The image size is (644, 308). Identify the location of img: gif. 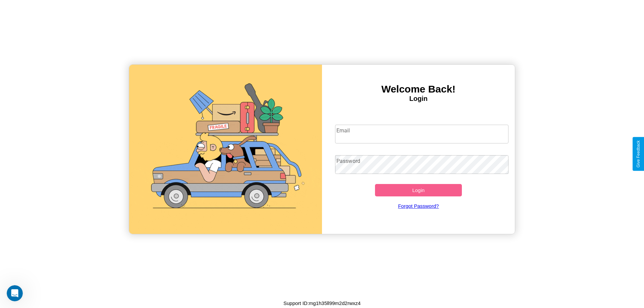
(226, 150).